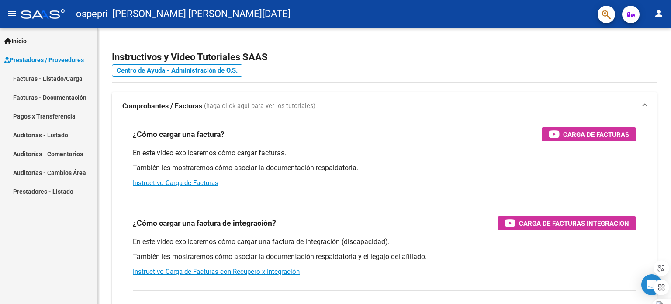 This screenshot has width=671, height=304. Describe the element at coordinates (567, 223) in the screenshot. I see `button: Carga de Facturas Integración` at that location.